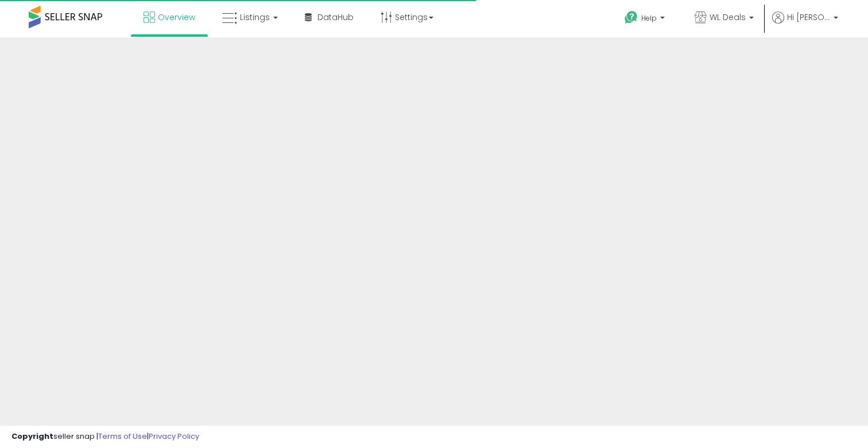 Image resolution: width=868 pixels, height=448 pixels. I want to click on span: Help, so click(648, 18).